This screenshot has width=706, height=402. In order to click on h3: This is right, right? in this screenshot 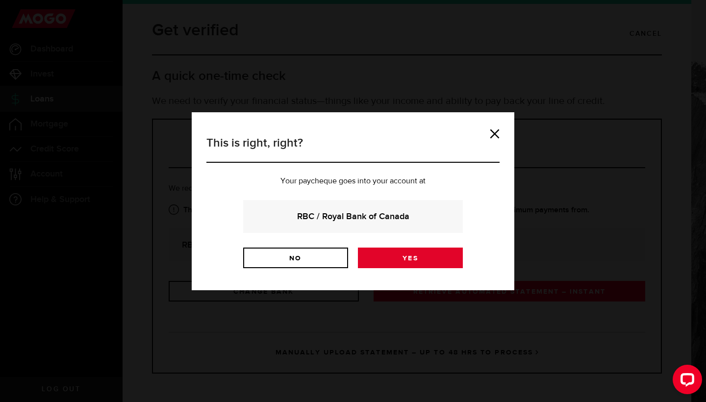, I will do `click(353, 149)`.